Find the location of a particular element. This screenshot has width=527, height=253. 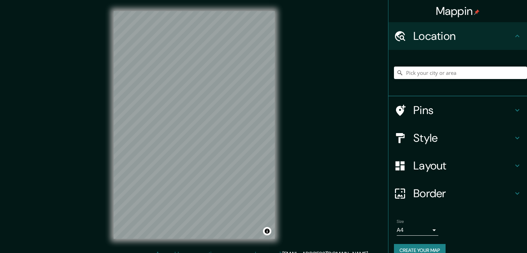

div: Pins is located at coordinates (457, 110).